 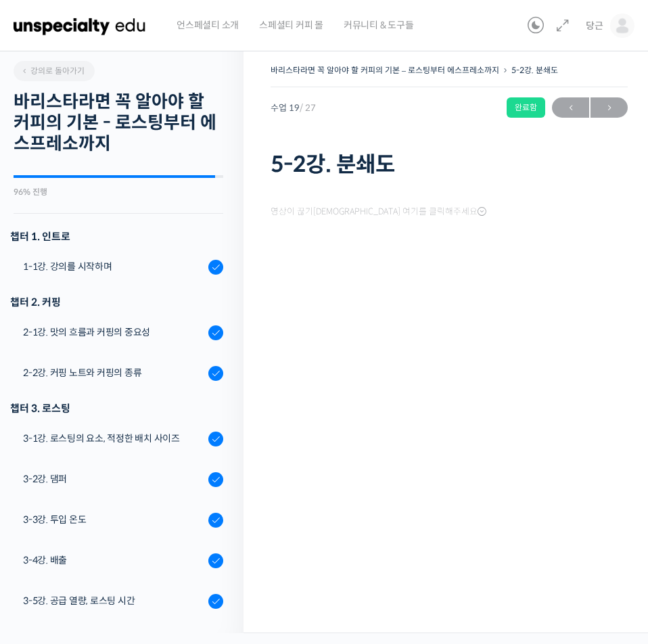 What do you see at coordinates (526, 108) in the screenshot?
I see `div: 완료함` at bounding box center [526, 108].